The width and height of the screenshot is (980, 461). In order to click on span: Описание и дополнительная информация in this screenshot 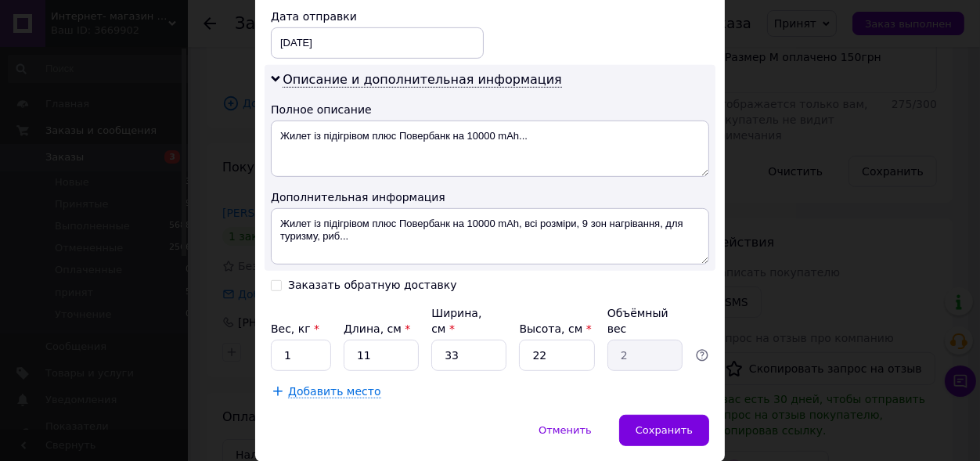, I will do `click(422, 80)`.